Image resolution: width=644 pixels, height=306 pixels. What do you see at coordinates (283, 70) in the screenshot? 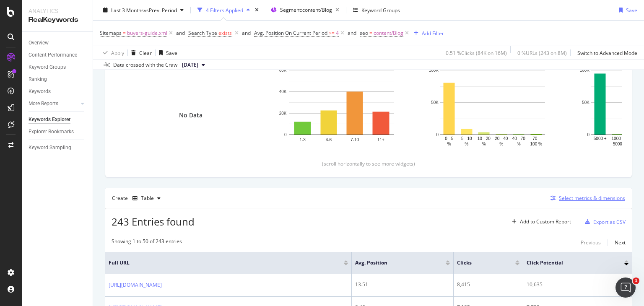
I see `text: 60K` at bounding box center [283, 70].